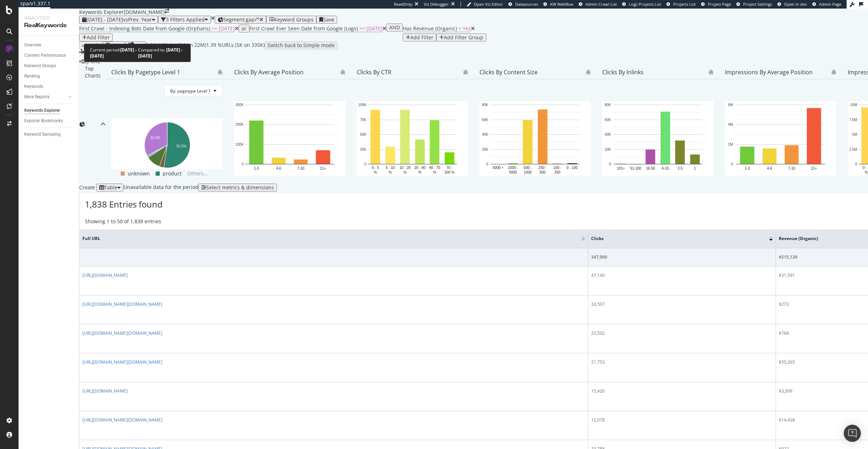  I want to click on text: 20K, so click(486, 149).